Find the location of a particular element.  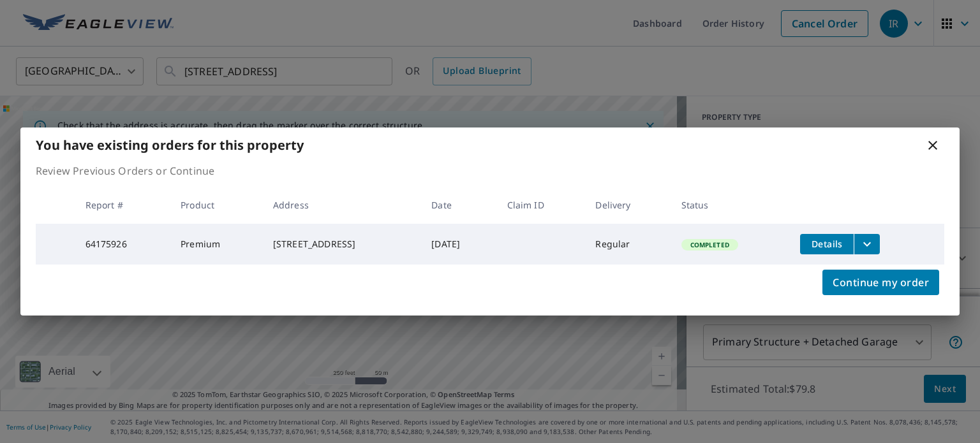

span: Continue my order is located at coordinates (880, 282).